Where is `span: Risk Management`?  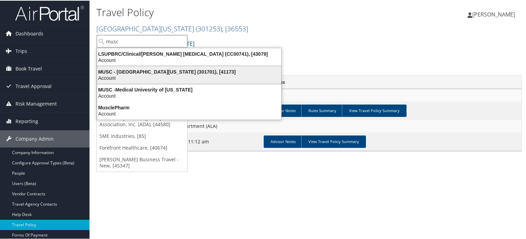
span: Risk Management is located at coordinates (36, 103).